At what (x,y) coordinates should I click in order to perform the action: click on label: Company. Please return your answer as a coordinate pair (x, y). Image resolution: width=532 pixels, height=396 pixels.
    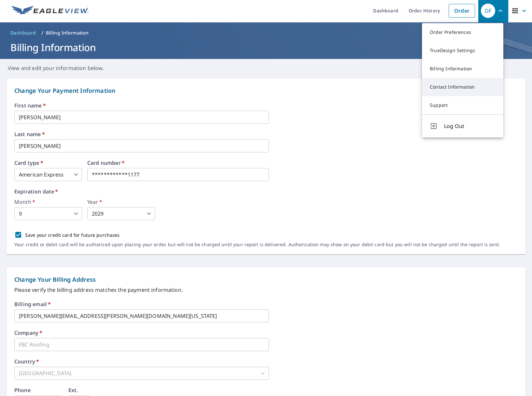
    Looking at the image, I should click on (29, 333).